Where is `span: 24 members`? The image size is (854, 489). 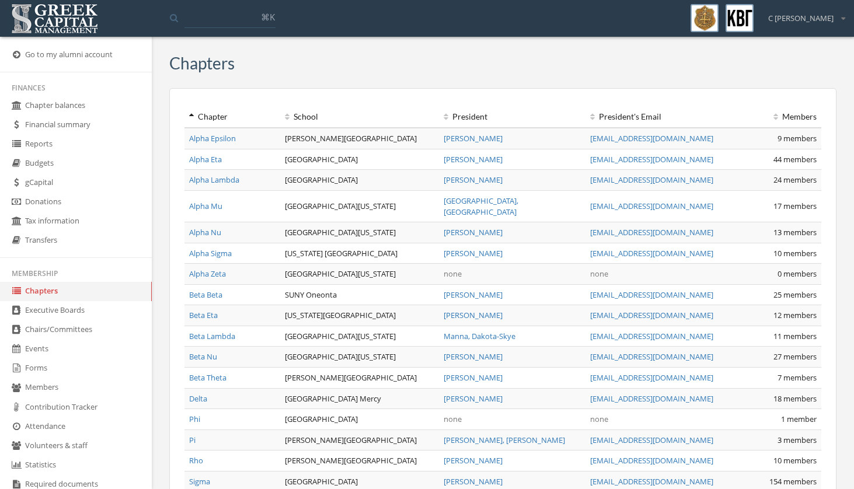 span: 24 members is located at coordinates (795, 180).